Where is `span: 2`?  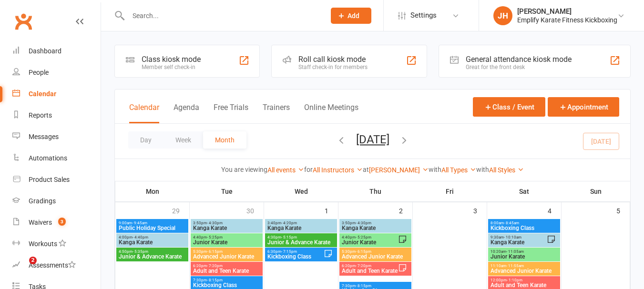 span: 2 is located at coordinates (33, 261).